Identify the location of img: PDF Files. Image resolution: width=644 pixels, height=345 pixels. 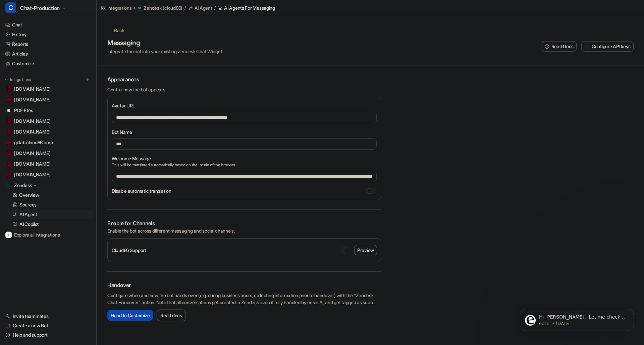
(9, 111).